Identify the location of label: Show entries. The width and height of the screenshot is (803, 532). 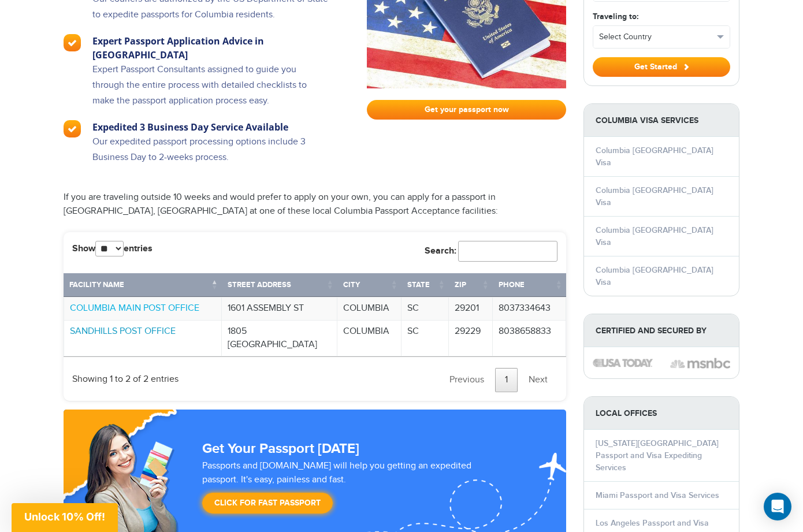
(112, 249).